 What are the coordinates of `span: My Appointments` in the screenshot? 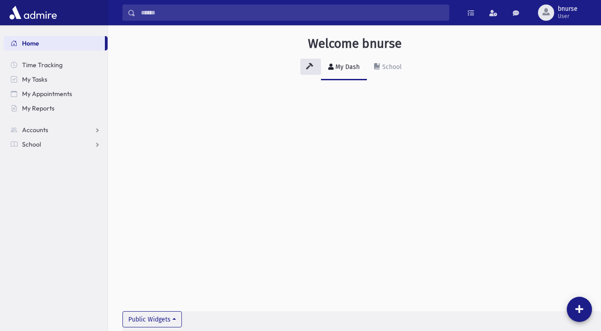 It's located at (47, 94).